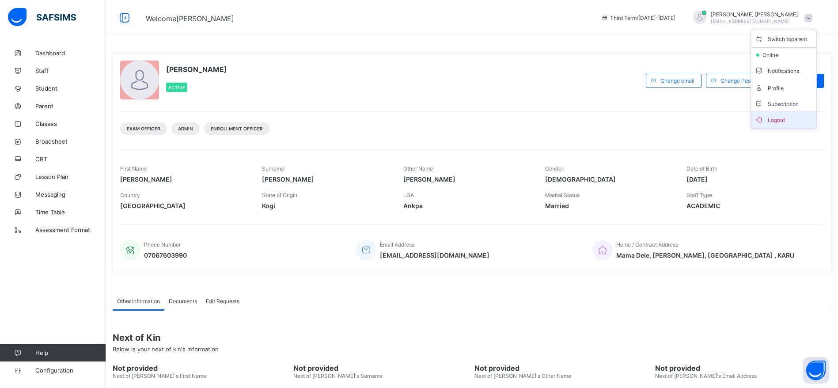 The width and height of the screenshot is (838, 388). What do you see at coordinates (699, 195) in the screenshot?
I see `span: Staff Type` at bounding box center [699, 195].